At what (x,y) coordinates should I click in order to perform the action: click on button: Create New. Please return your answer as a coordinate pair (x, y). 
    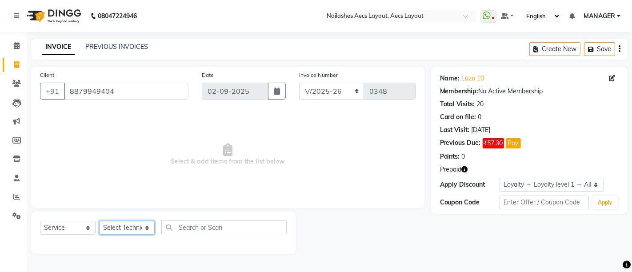
    Looking at the image, I should click on (554, 49).